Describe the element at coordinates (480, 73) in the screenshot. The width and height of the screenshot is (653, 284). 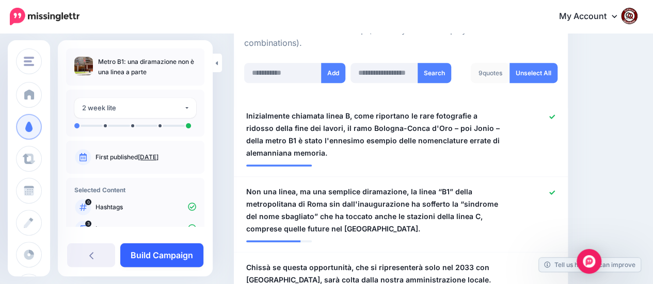
I see `span: 9` at that location.